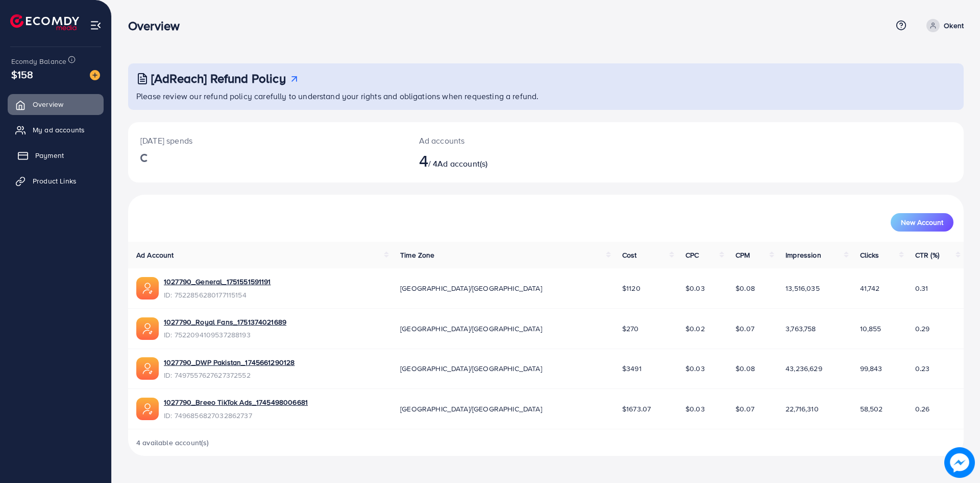 The image size is (980, 483). Describe the element at coordinates (943, 26) in the screenshot. I see `a: Okent` at that location.